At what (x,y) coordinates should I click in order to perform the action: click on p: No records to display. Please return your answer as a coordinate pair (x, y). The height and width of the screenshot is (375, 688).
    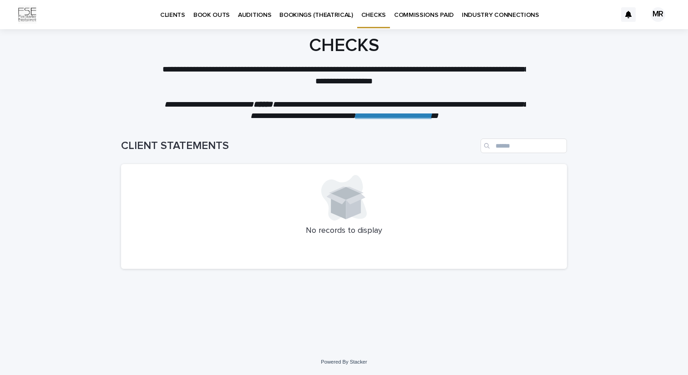
    Looking at the image, I should click on (344, 231).